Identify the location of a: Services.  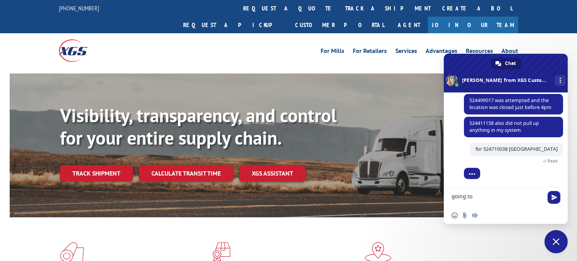
(406, 52).